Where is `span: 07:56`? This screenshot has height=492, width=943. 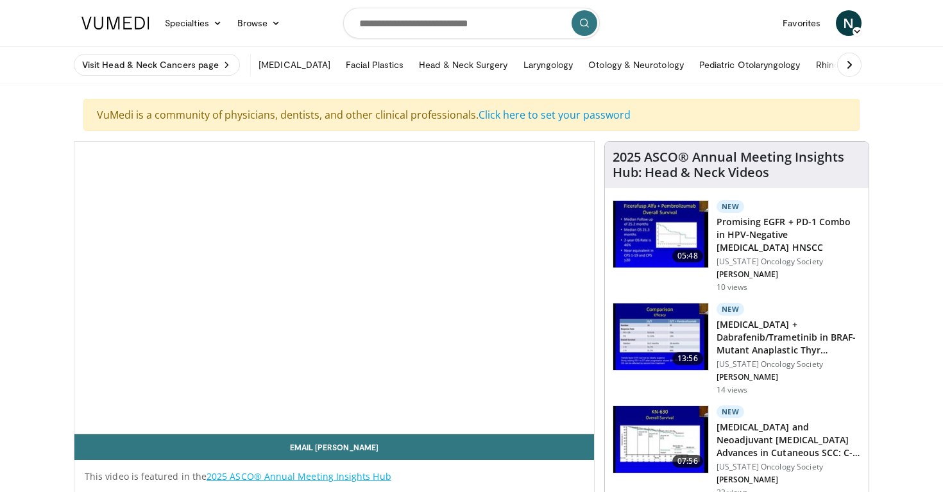
span: 07:56 is located at coordinates (688, 461).